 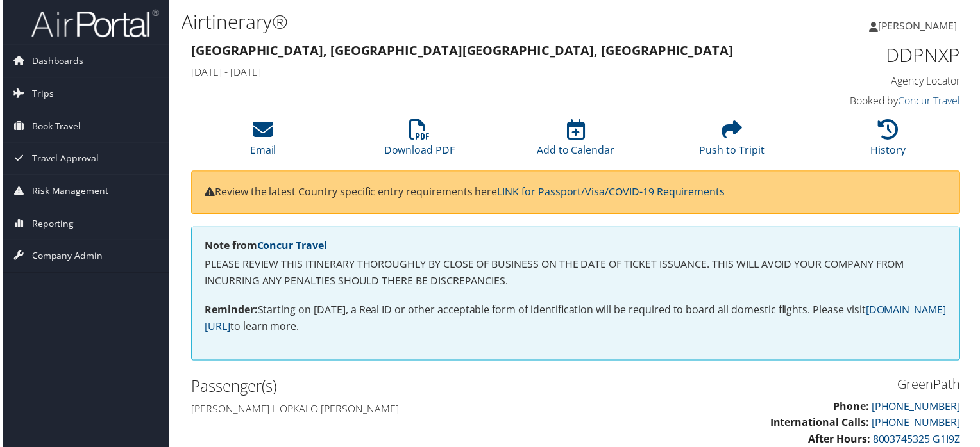 I want to click on img: airportal-logo.png, so click(x=93, y=23).